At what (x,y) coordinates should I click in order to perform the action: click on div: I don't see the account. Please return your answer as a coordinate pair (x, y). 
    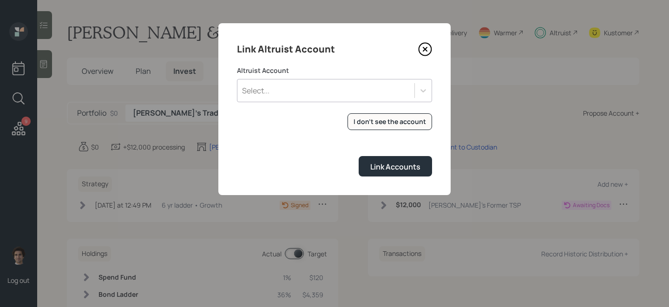
    Looking at the image, I should click on (390, 122).